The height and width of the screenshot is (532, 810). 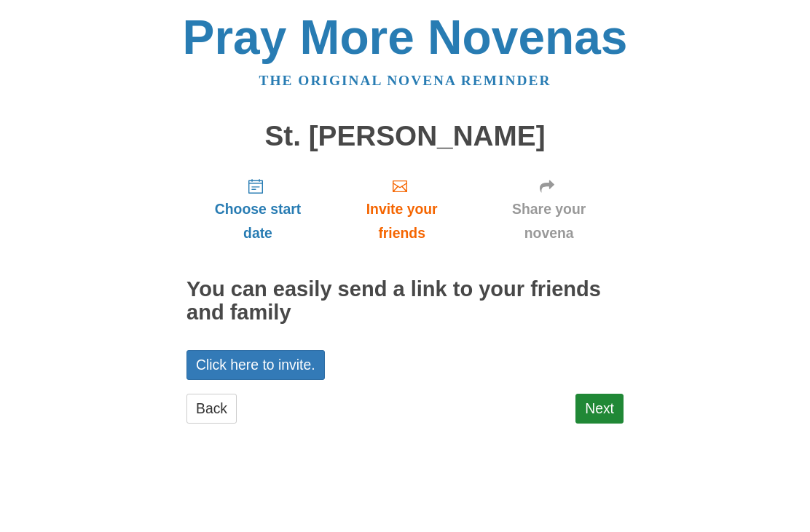 I want to click on a: Pray More Novenas, so click(x=405, y=37).